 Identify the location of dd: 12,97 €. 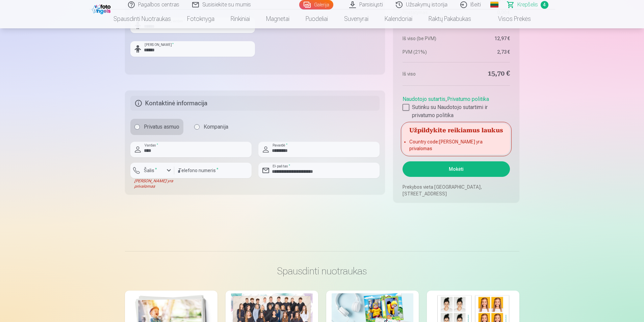
(485, 39).